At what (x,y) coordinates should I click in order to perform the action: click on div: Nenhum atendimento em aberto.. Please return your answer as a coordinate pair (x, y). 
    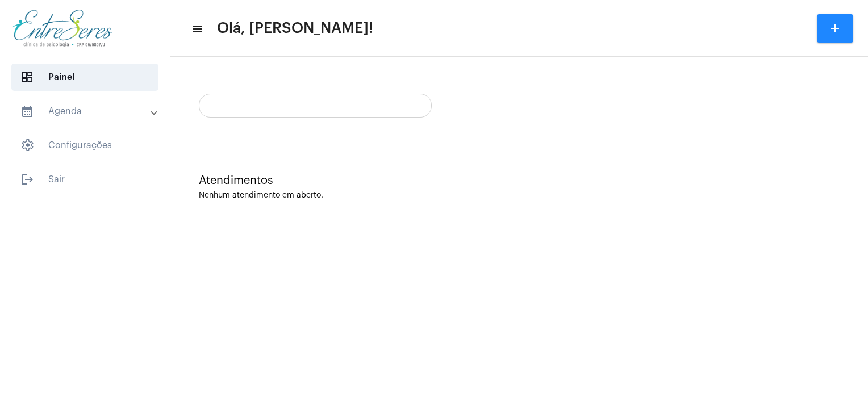
    Looking at the image, I should click on (519, 196).